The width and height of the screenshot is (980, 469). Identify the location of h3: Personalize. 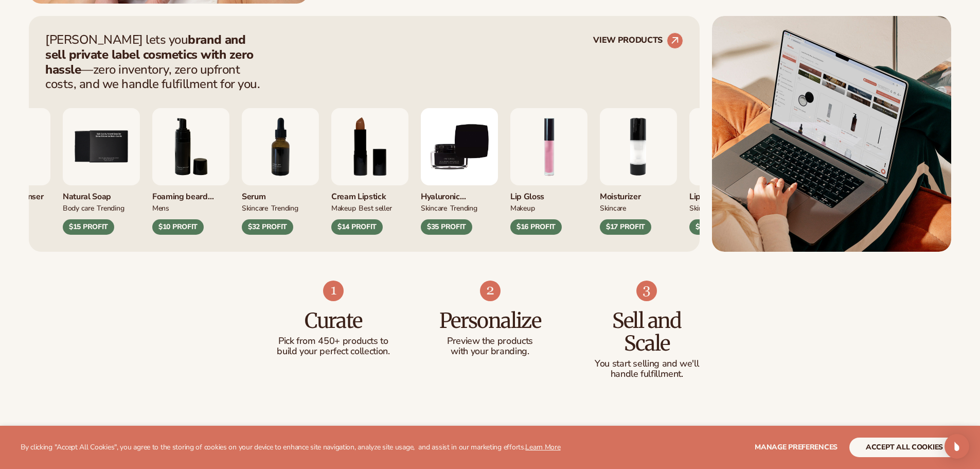
(489, 321).